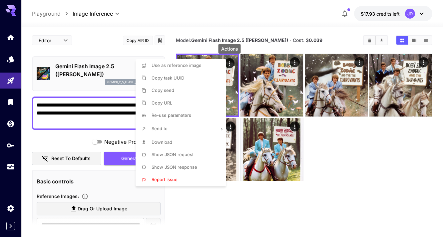 The image size is (443, 237). I want to click on span: Re-use parameters, so click(171, 115).